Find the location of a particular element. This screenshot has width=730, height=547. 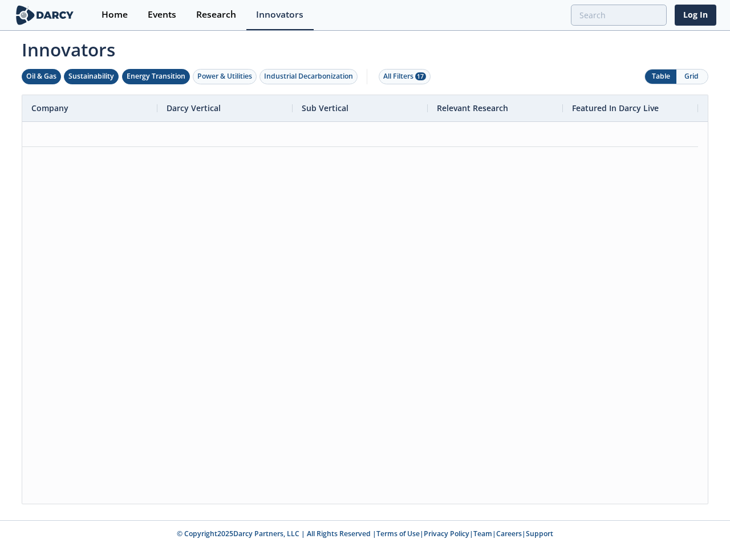

a: Support is located at coordinates (539, 534).